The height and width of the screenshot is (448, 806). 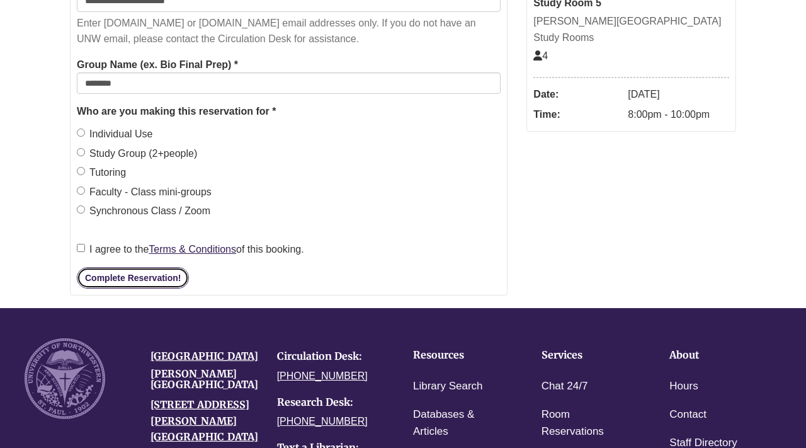 I want to click on label: Study Group (2+people), so click(x=137, y=154).